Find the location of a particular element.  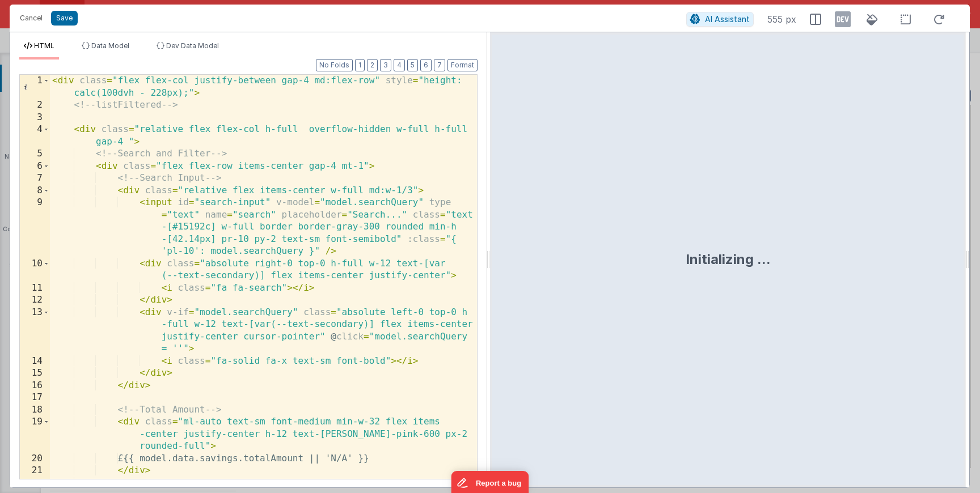

button: 3 is located at coordinates (386, 65).